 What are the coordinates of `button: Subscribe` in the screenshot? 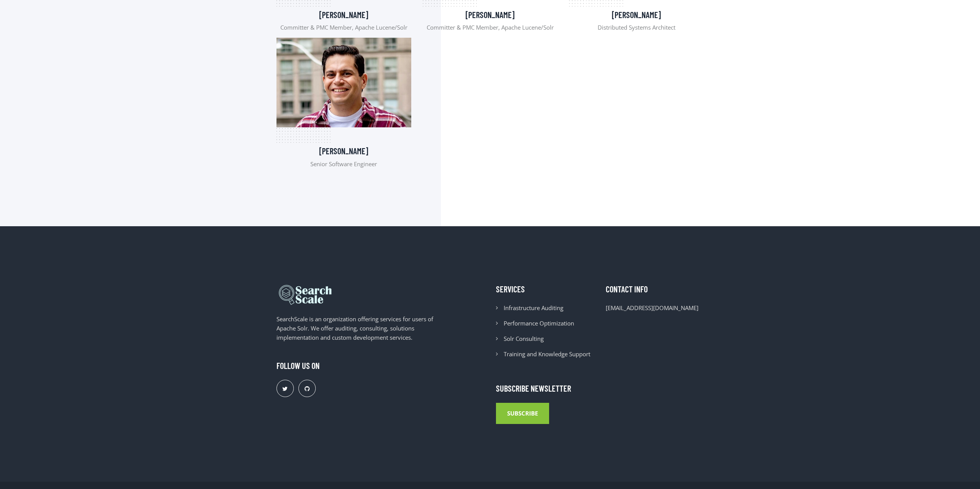 It's located at (523, 414).